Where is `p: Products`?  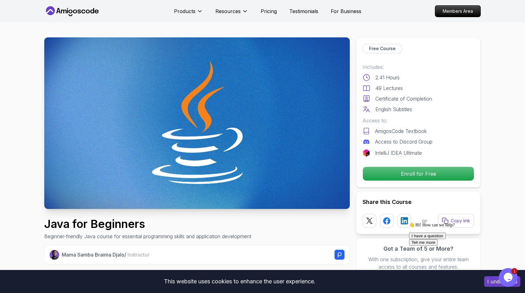 p: Products is located at coordinates (185, 11).